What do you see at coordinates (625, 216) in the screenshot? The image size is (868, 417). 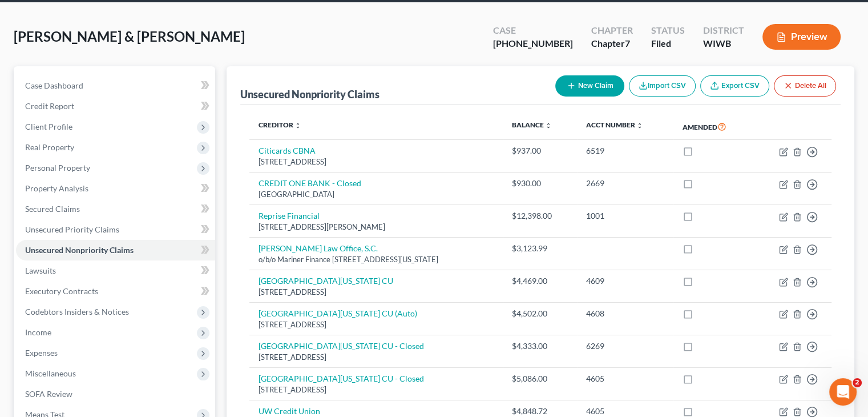 I see `div: 1001` at bounding box center [625, 216].